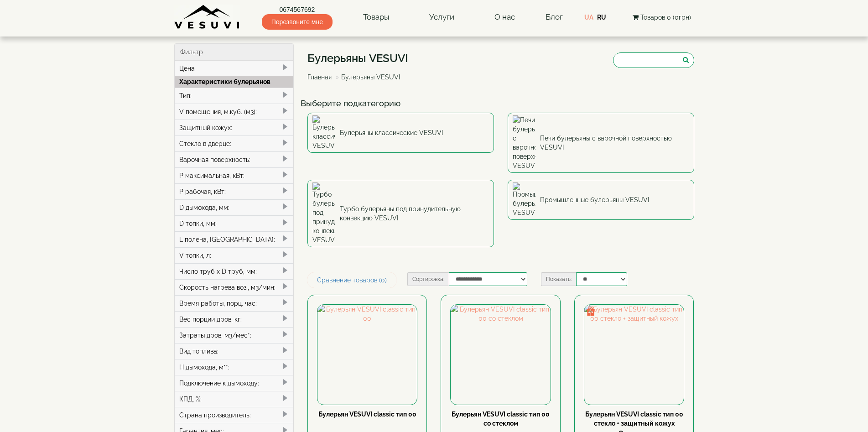 The image size is (868, 432). What do you see at coordinates (500, 355) in the screenshot?
I see `img: Булерьян VESUVI classic тип 00 со стеклом` at bounding box center [500, 355].